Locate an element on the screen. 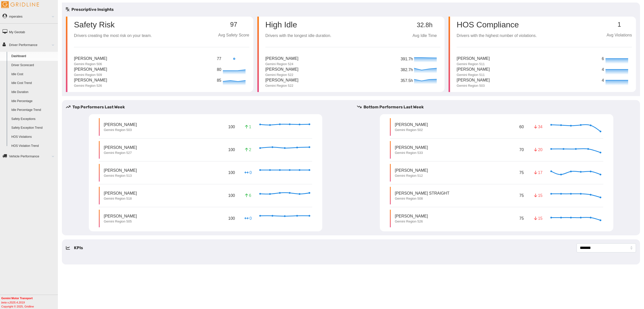 This screenshot has width=644, height=309. p: 60 is located at coordinates (521, 127).